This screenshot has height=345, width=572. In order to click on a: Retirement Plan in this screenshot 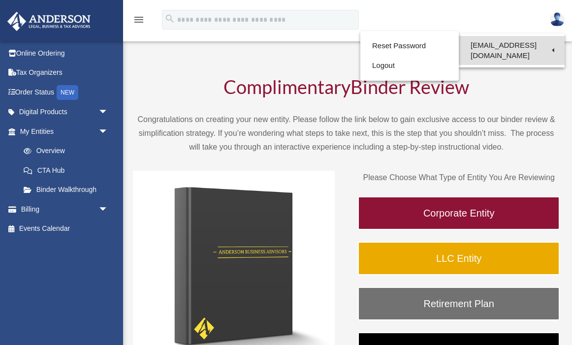, I will do `click(458, 303)`.